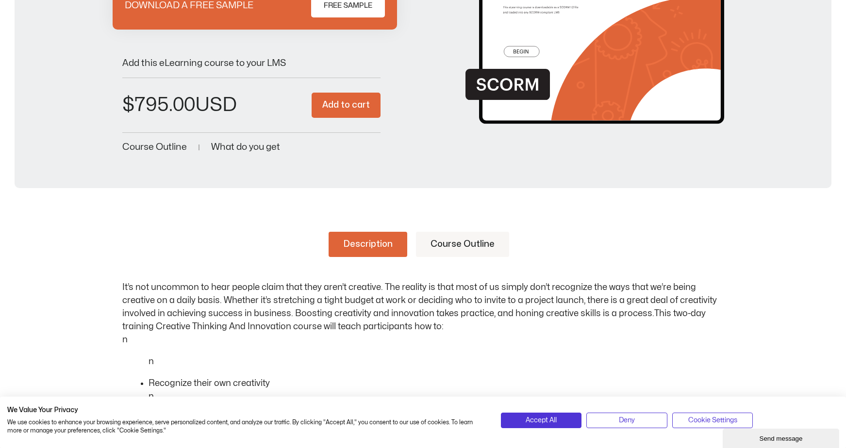 This screenshot has width=846, height=448. What do you see at coordinates (541, 421) in the screenshot?
I see `button: Accept all cookies` at bounding box center [541, 421].